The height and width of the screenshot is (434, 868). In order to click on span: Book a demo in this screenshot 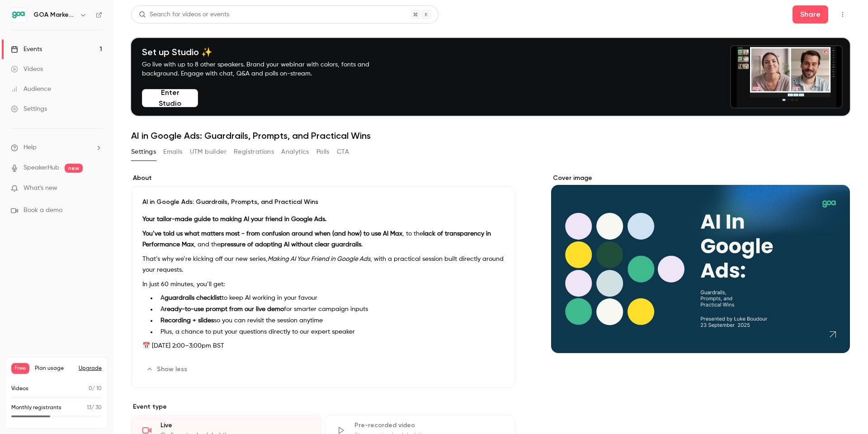, I will do `click(43, 210)`.